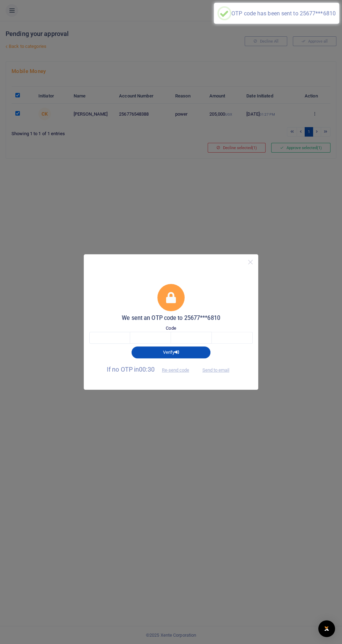 The image size is (342, 644). What do you see at coordinates (171, 353) in the screenshot?
I see `button: Verify` at bounding box center [171, 353].